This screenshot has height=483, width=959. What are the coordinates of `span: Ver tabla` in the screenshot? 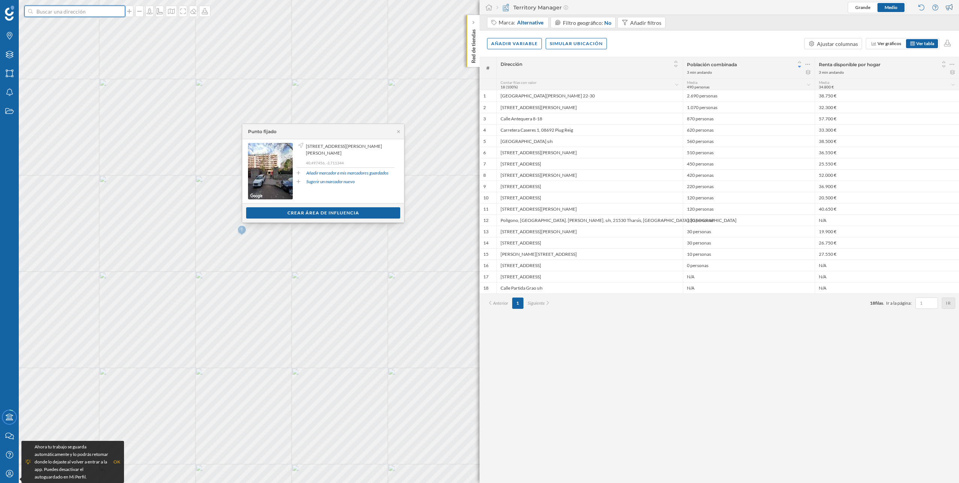 It's located at (926, 43).